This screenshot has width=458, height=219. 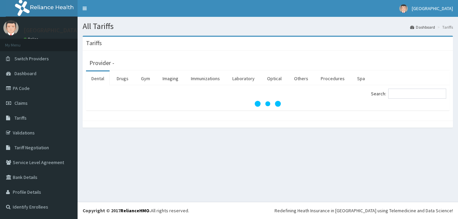 I want to click on a: Dashboard, so click(x=422, y=27).